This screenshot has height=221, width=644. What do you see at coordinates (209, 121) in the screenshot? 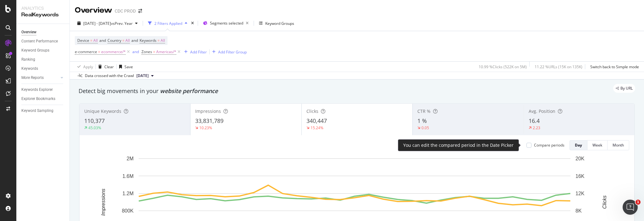
I see `span: 33,831,789` at bounding box center [209, 121].